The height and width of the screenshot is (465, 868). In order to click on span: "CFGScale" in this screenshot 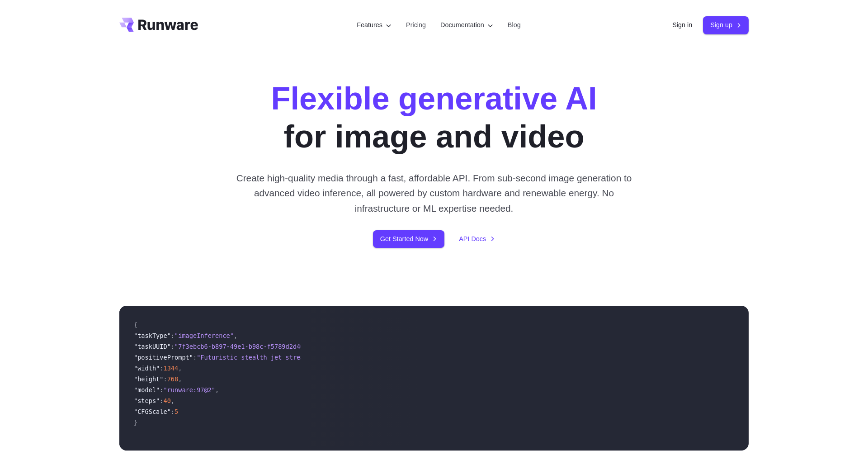, I will do `click(153, 412)`.